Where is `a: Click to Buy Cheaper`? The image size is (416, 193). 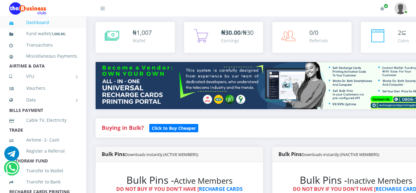 a: Click to Buy Cheaper is located at coordinates (174, 128).